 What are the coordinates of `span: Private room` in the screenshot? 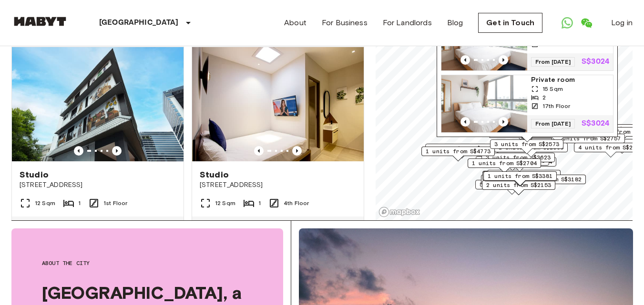 It's located at (570, 80).